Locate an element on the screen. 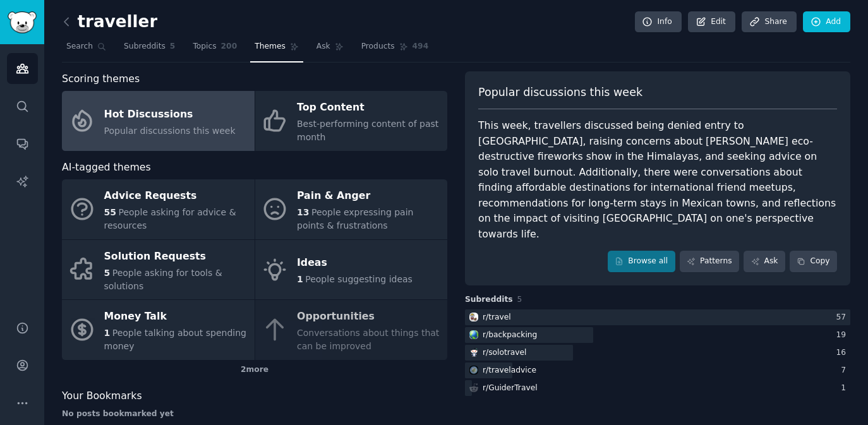 The width and height of the screenshot is (868, 425). div: Money Talk is located at coordinates (176, 317).